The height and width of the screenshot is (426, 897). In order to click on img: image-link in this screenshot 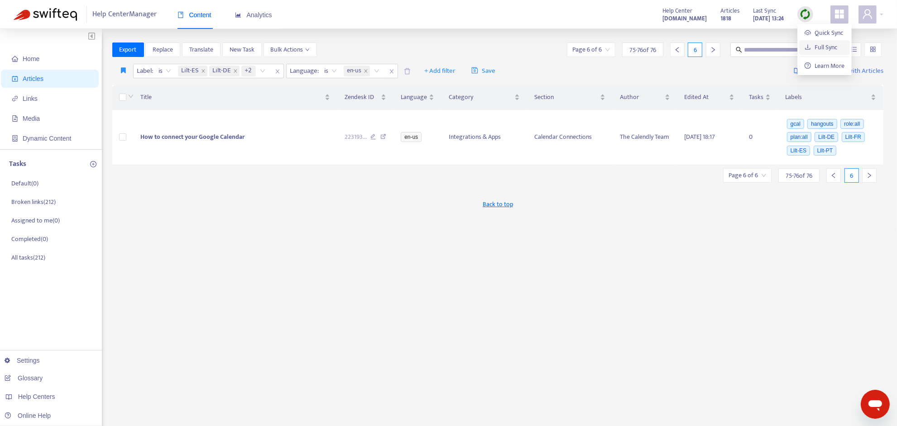, I will do `click(797, 71)`.